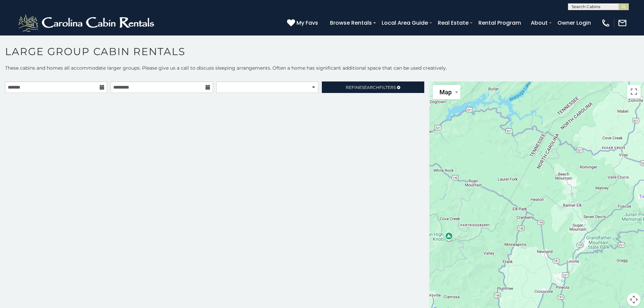 Image resolution: width=644 pixels, height=308 pixels. I want to click on a: Rental Program, so click(499, 23).